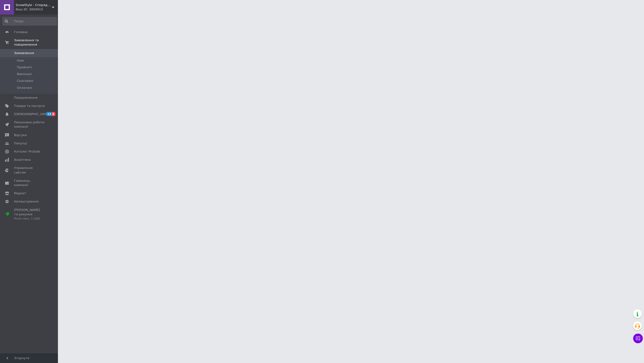 The height and width of the screenshot is (363, 644). What do you see at coordinates (29, 170) in the screenshot?
I see `span: Управління сайтом` at bounding box center [29, 170].